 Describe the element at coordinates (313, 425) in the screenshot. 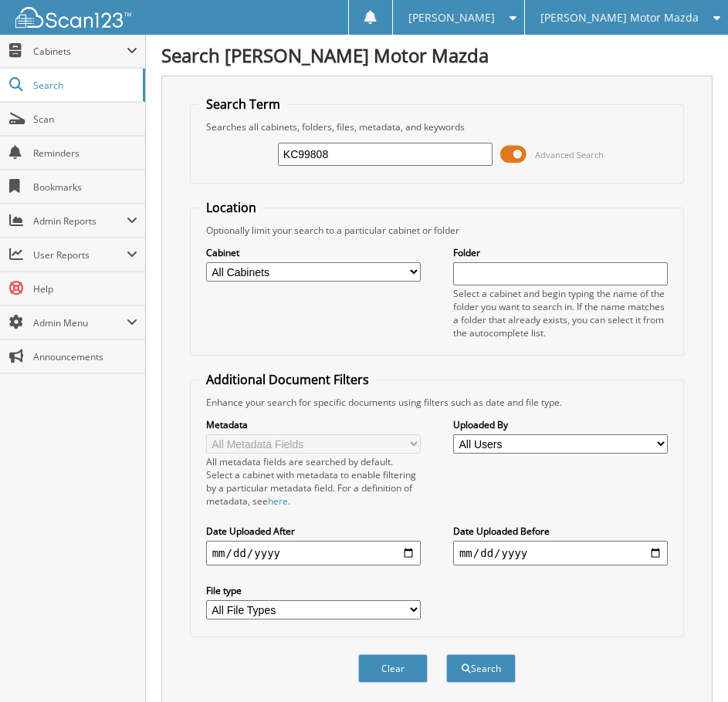

I see `label: Metadata` at that location.